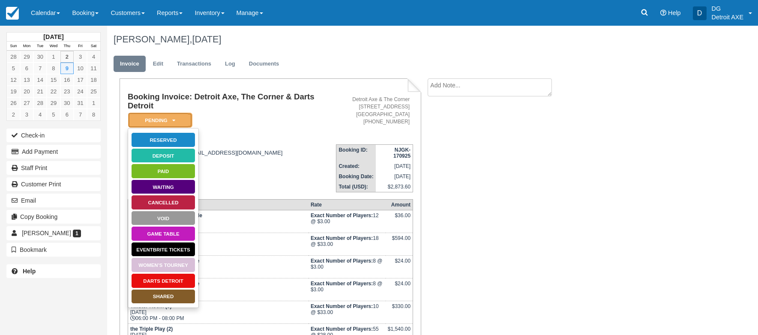 This screenshot has height=335, width=758. What do you see at coordinates (347, 244) in the screenshot?
I see `td: 18 @ $33.00` at bounding box center [347, 244].